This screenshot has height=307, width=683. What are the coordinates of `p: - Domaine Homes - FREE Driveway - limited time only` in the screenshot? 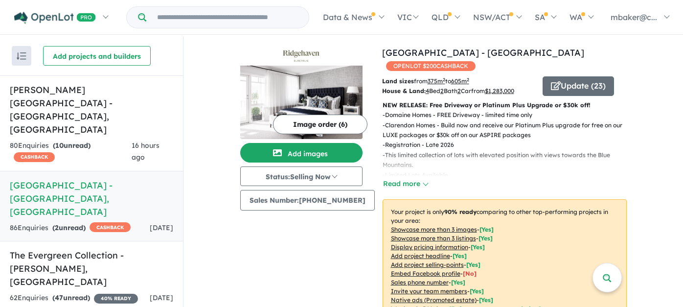 It's located at (508, 115).